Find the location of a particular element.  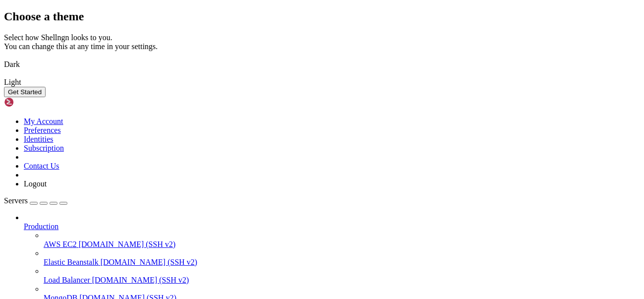

a: My Account is located at coordinates (43, 121).